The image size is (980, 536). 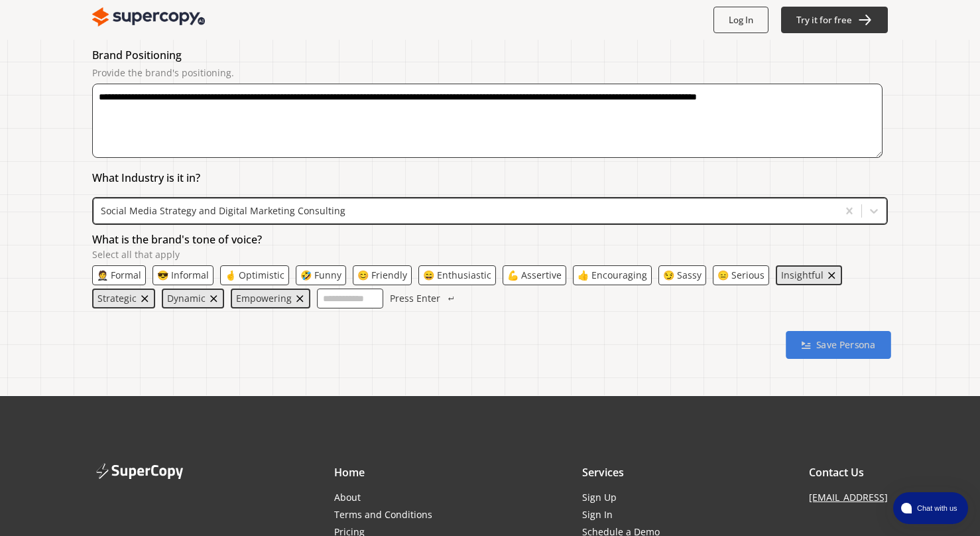 I want to click on textarea: textarea-textarea, so click(x=487, y=121).